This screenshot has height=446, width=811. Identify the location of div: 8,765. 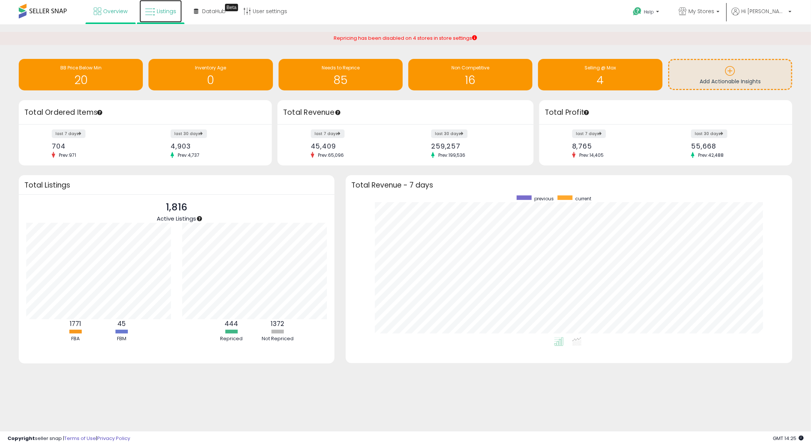
(616, 146).